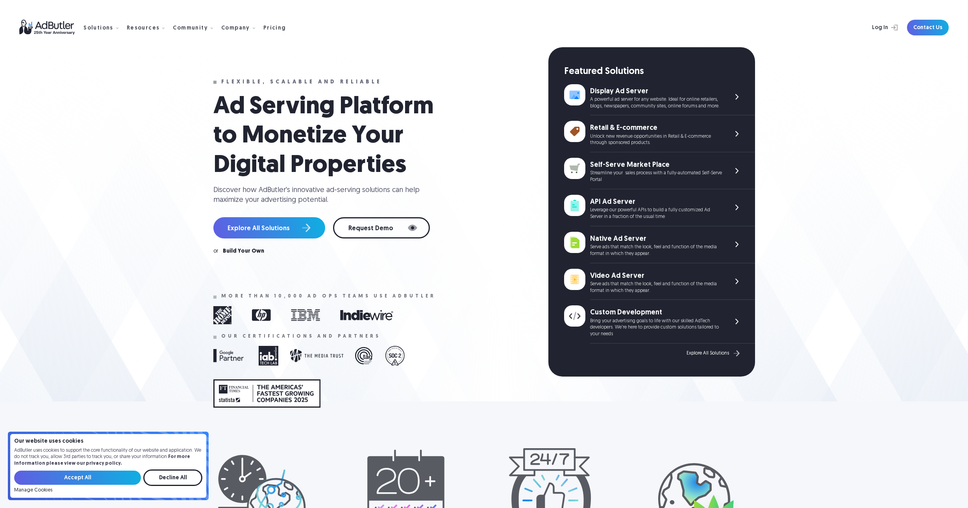 The width and height of the screenshot is (968, 508). I want to click on div: Video Ad Server, so click(656, 276).